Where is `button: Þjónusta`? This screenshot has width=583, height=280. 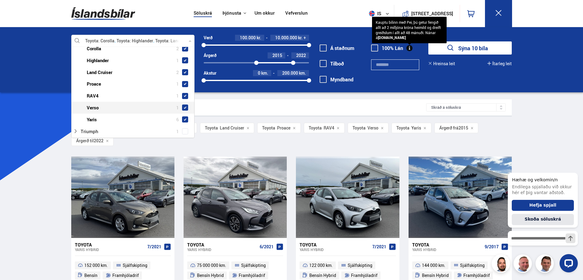 button: Þjónusta is located at coordinates (232, 13).